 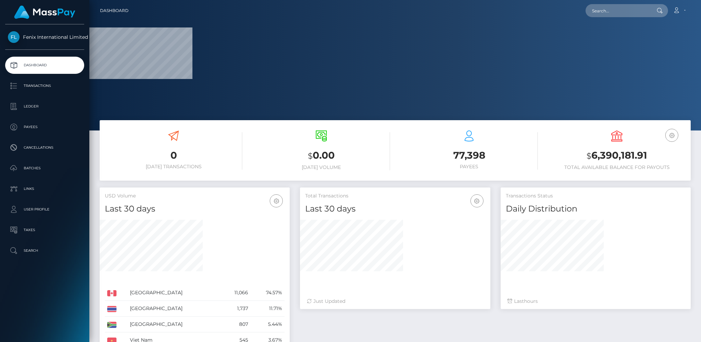 What do you see at coordinates (469, 155) in the screenshot?
I see `h3: 77,398` at bounding box center [469, 155].